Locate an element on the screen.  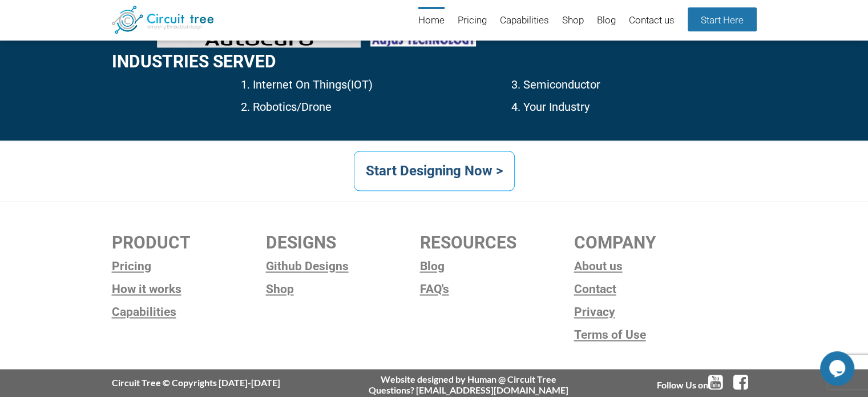
a: Home is located at coordinates (431, 20).